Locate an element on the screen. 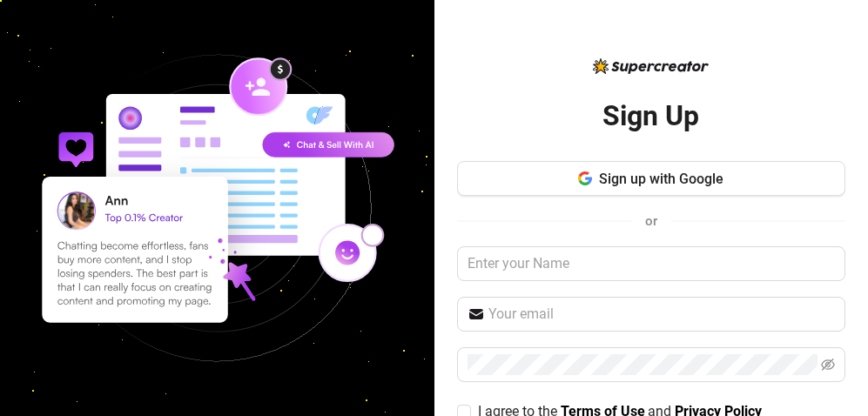 The height and width of the screenshot is (416, 868). span: eye-invisible is located at coordinates (828, 365).